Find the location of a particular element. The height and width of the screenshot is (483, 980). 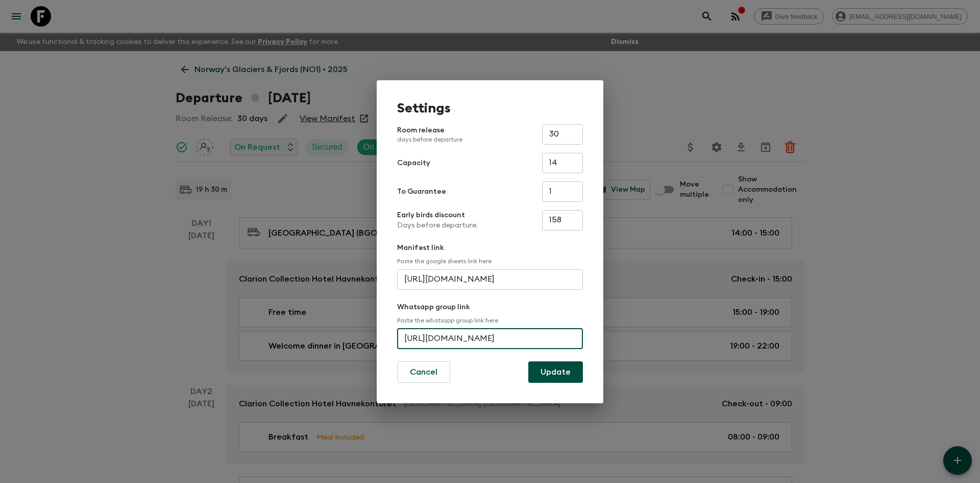

p: Manifest link is located at coordinates (490, 247).